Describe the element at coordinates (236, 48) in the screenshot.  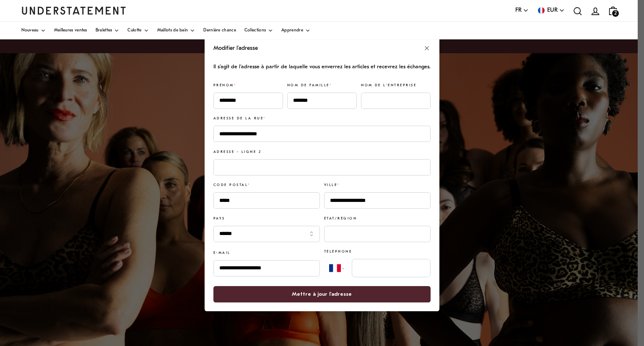
I see `font: Modifier l'adresse` at that location.